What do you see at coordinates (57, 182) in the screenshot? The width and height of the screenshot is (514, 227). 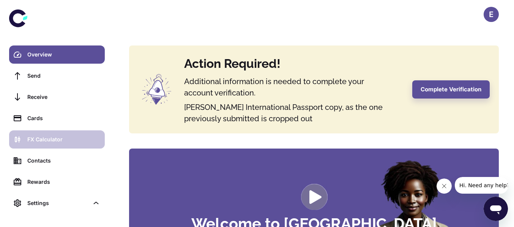 I see `a: Rewards` at bounding box center [57, 182].